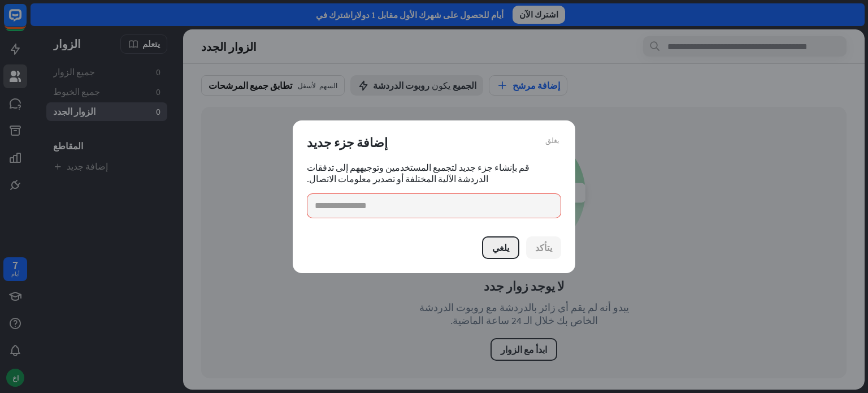 The image size is (868, 393). I want to click on font: يلغي, so click(501, 248).